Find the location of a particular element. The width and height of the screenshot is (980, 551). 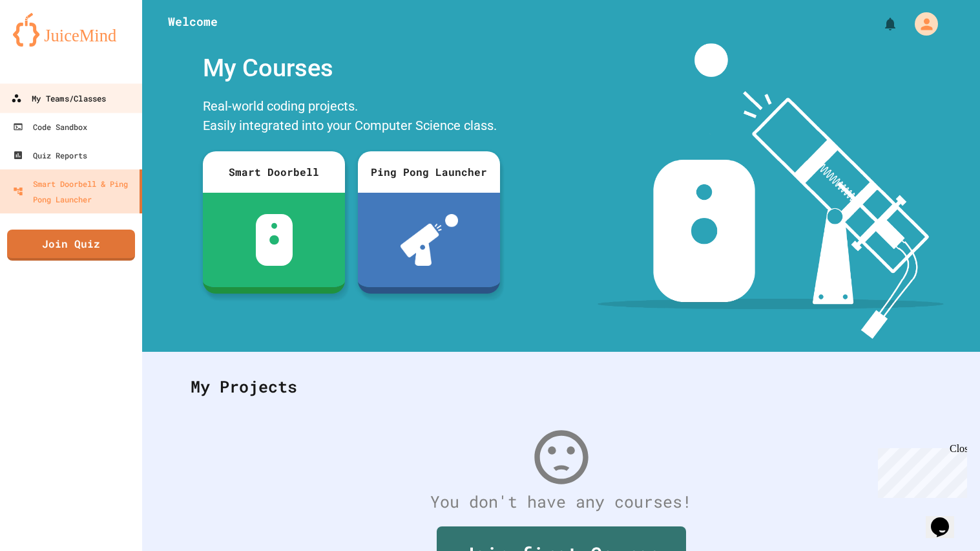

img: logo-orange.svg is located at coordinates (71, 30).